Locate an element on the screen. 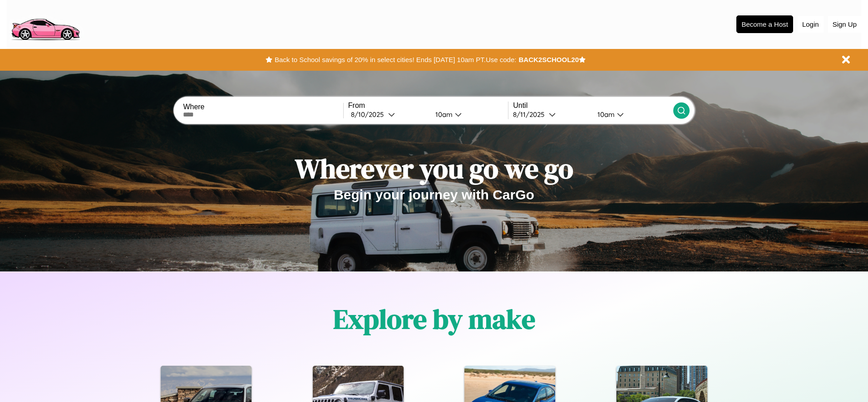  button: Become a Host is located at coordinates (765, 24).